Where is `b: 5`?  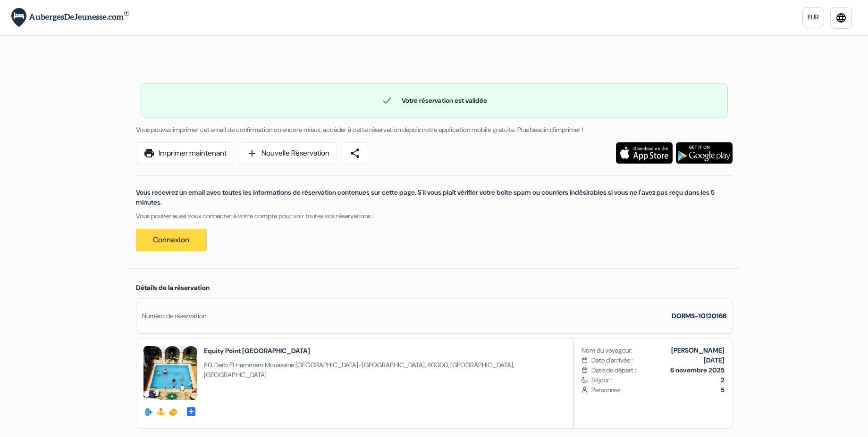 b: 5 is located at coordinates (723, 390).